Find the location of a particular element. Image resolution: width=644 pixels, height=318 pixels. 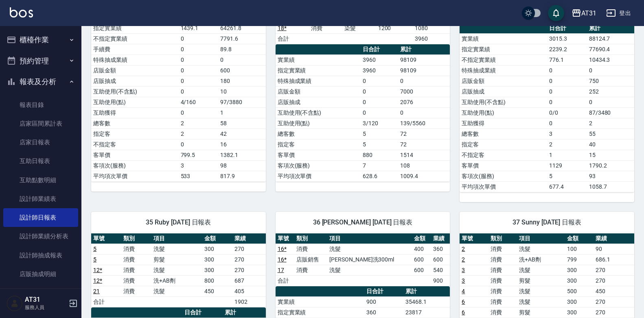

th: 業績 is located at coordinates (614, 239).